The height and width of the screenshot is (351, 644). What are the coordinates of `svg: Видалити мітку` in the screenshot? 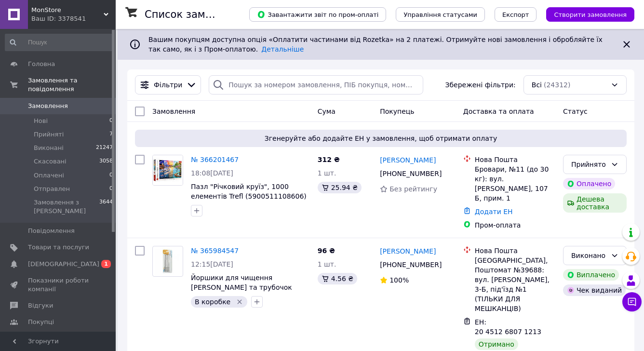 It's located at (240, 302).